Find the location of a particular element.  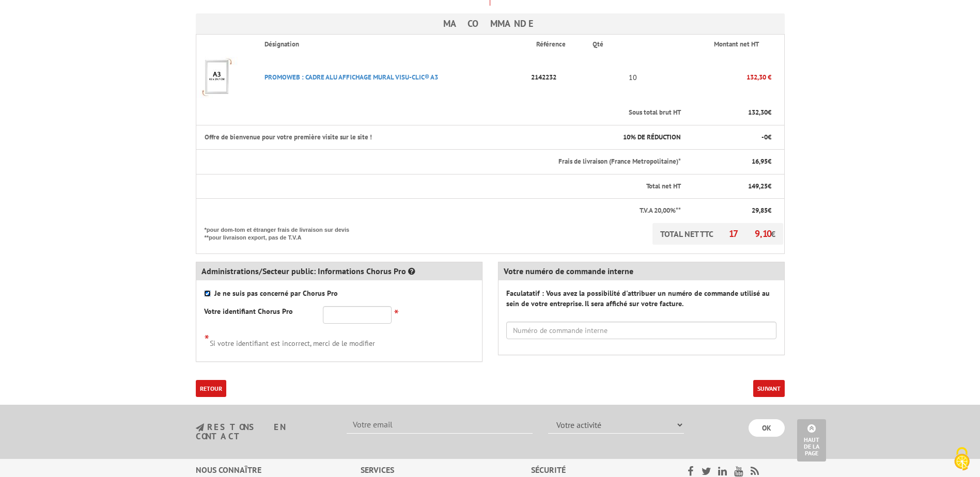

span: 16,95 is located at coordinates (759, 161).